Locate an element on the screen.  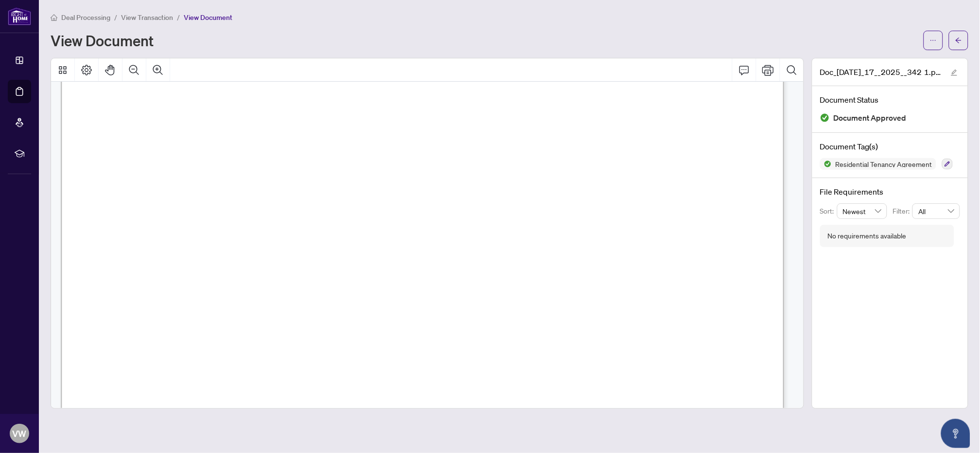
span: View Document is located at coordinates (208, 18).